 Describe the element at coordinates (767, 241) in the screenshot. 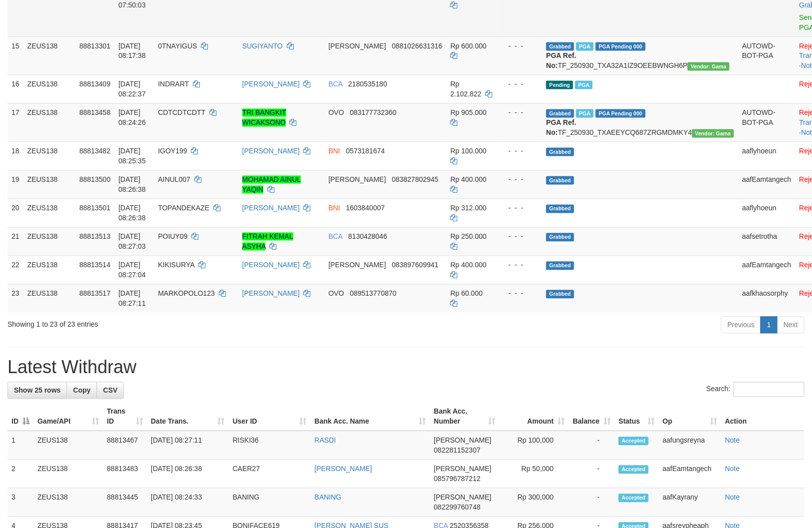

I see `td: aafsetrotha` at that location.